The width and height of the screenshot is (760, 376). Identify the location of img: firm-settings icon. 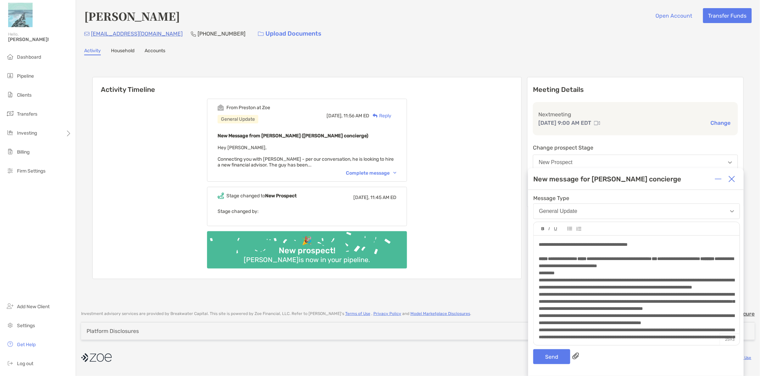
(10, 171).